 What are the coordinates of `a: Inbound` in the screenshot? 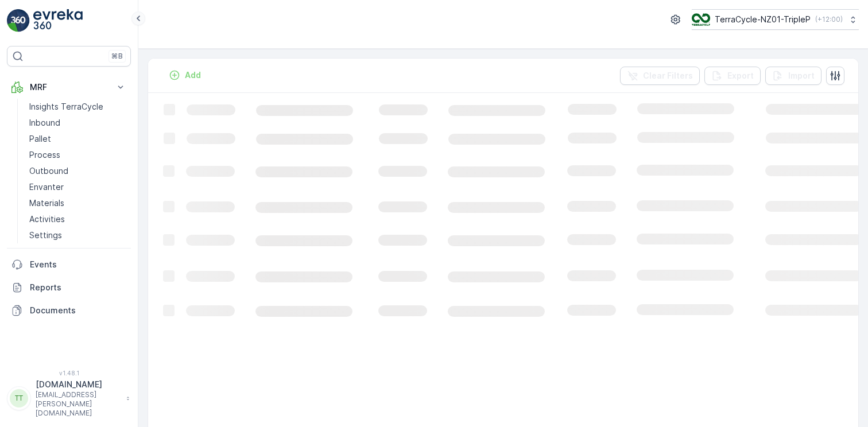 It's located at (77, 123).